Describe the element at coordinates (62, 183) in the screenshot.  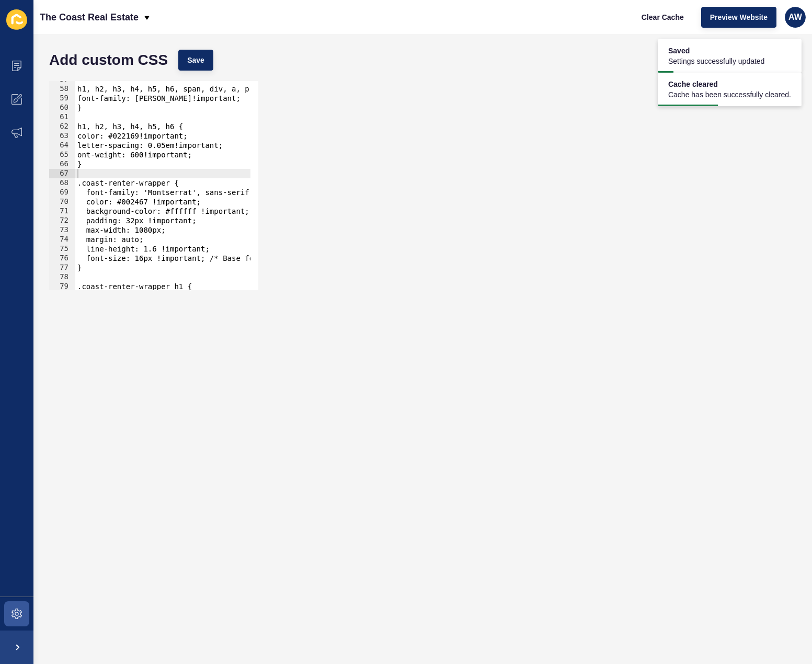
I see `div: 68` at that location.